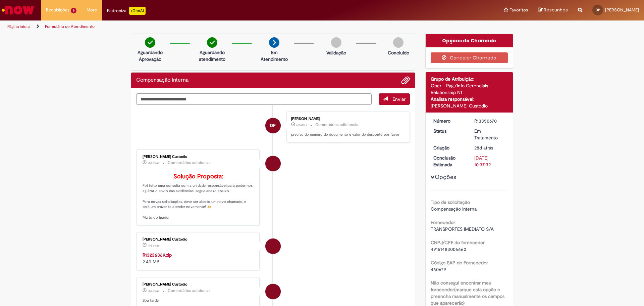 This screenshot has height=306, width=644. What do you see at coordinates (468, 293) in the screenshot?
I see `b: Não consegui encontrar meu fornecedor(marque esta opção e preencha manualmente os campos que apar...` at bounding box center [468, 293].